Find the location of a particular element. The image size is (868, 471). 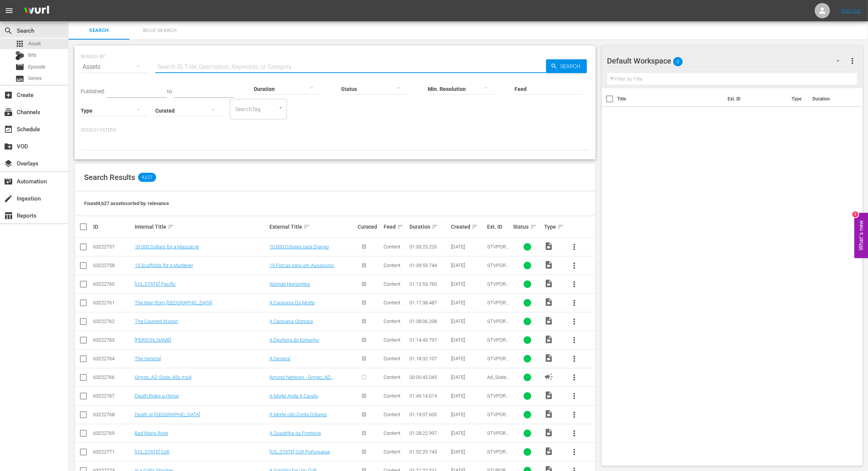

img: ans4CAIJ8jUAAAAAAAAAAAAAAAAAAAAAAAAgQb4GAAAAAAAAAAAAAAAAAAAAAAAAJMjXAAAAAAAAAAAAAAAAAAAAAAAAgAT5G... is located at coordinates (37, 11).